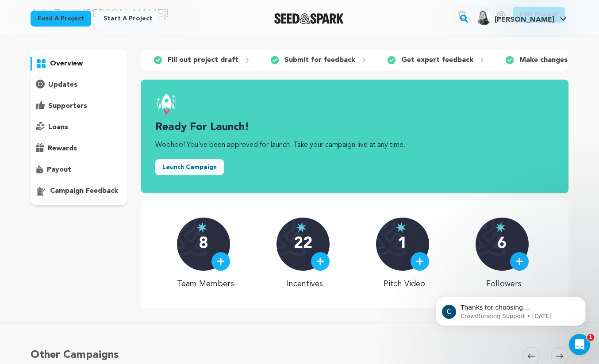 This screenshot has height=364, width=599. Describe the element at coordinates (521, 19) in the screenshot. I see `span: Etta G.'s Profile` at that location.